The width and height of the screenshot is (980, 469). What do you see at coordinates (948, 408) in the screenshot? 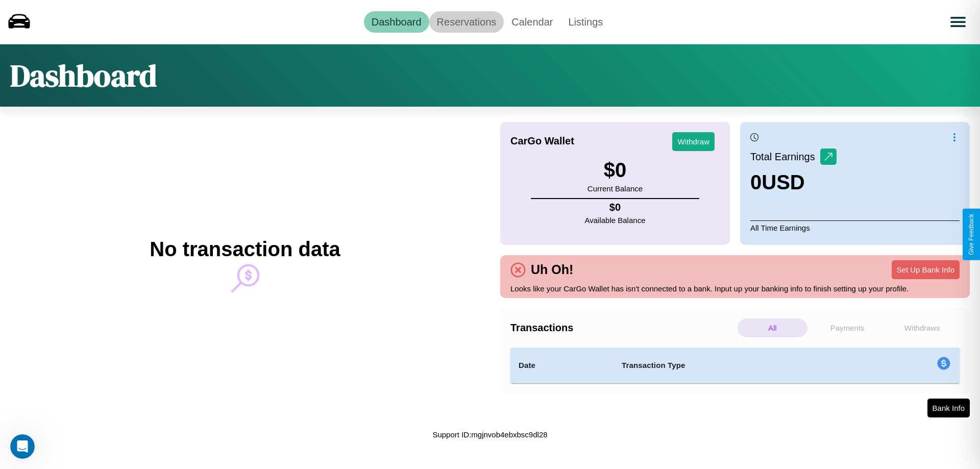
I see `button: Bank Info` at bounding box center [948, 408].